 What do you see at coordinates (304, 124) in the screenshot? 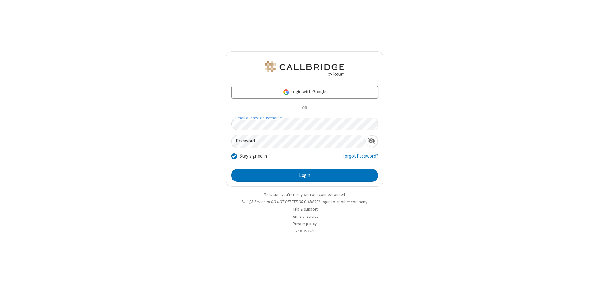
I see `input: Email address or username` at bounding box center [304, 124].